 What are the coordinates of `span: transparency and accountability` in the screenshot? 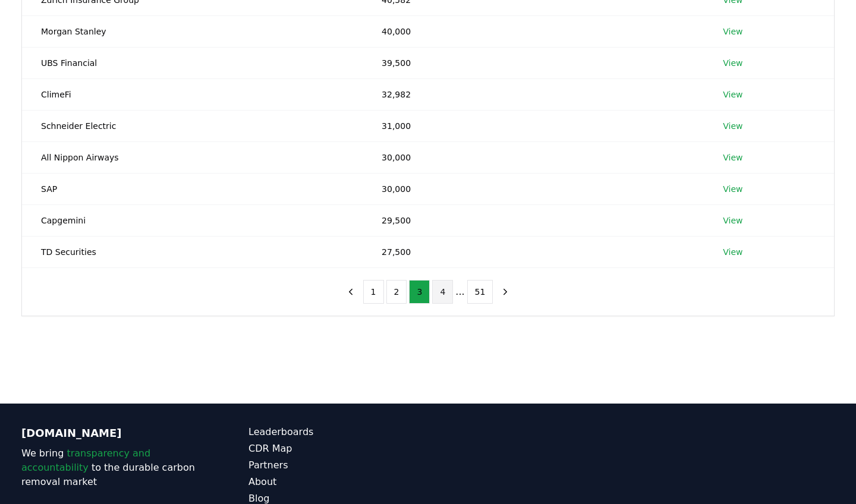 It's located at (85, 460).